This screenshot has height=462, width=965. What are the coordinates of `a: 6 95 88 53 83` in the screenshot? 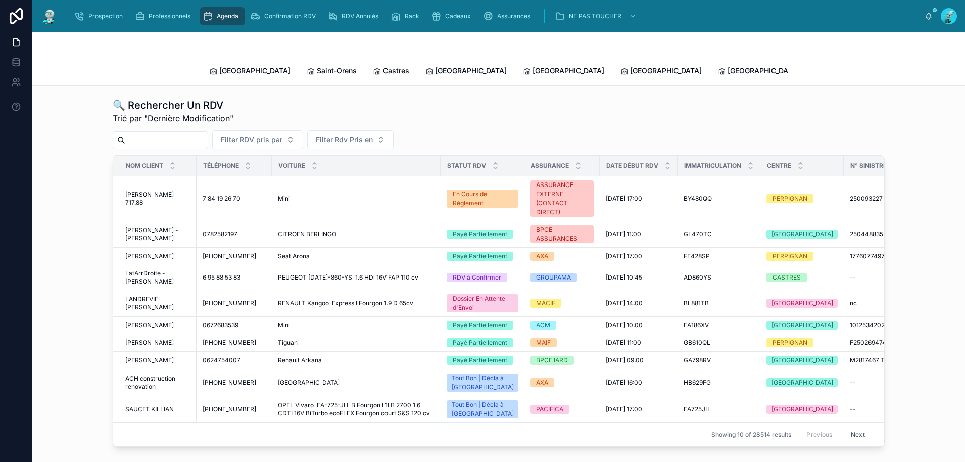 It's located at (234, 277).